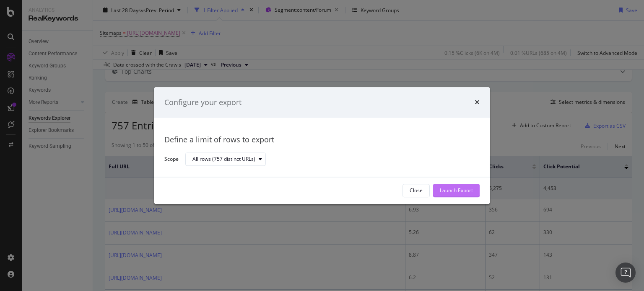 The width and height of the screenshot is (644, 291). What do you see at coordinates (456, 191) in the screenshot?
I see `button: Launch Export` at bounding box center [456, 191].